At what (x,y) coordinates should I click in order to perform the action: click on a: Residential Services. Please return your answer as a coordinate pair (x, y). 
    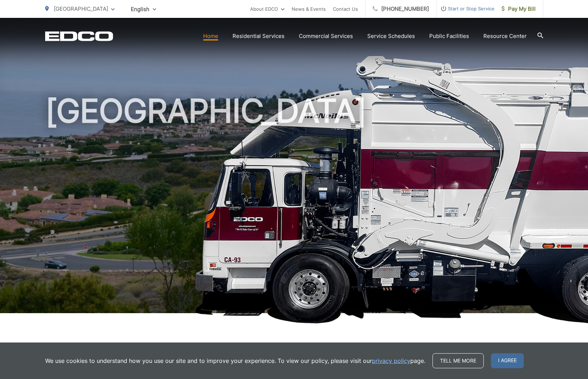
    Looking at the image, I should click on (258, 36).